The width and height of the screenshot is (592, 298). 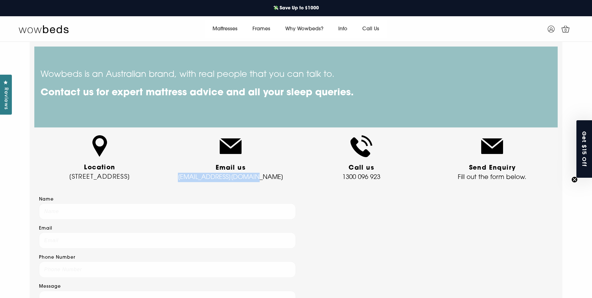 What do you see at coordinates (361, 146) in the screenshot?
I see `img: telephone.png` at bounding box center [361, 146].